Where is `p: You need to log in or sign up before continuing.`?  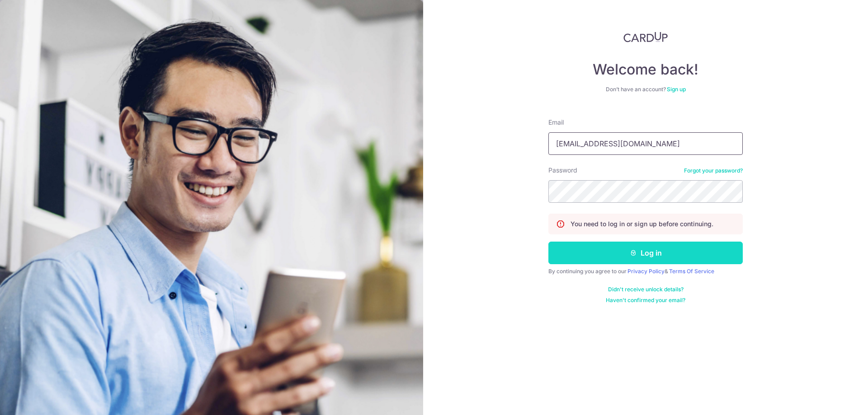
p: You need to log in or sign up before continuing. is located at coordinates (642, 224).